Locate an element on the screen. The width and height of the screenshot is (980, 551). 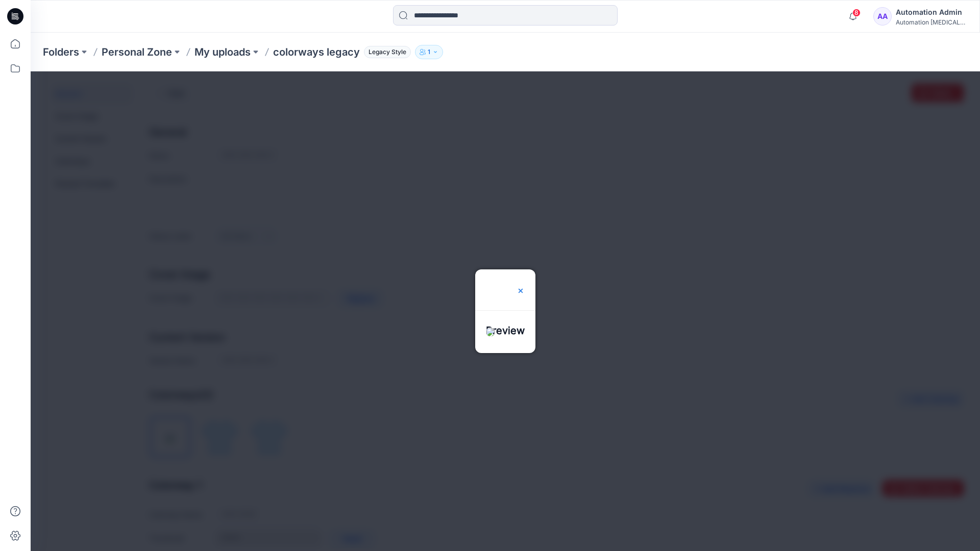
div: Automation Admin is located at coordinates (931, 12).